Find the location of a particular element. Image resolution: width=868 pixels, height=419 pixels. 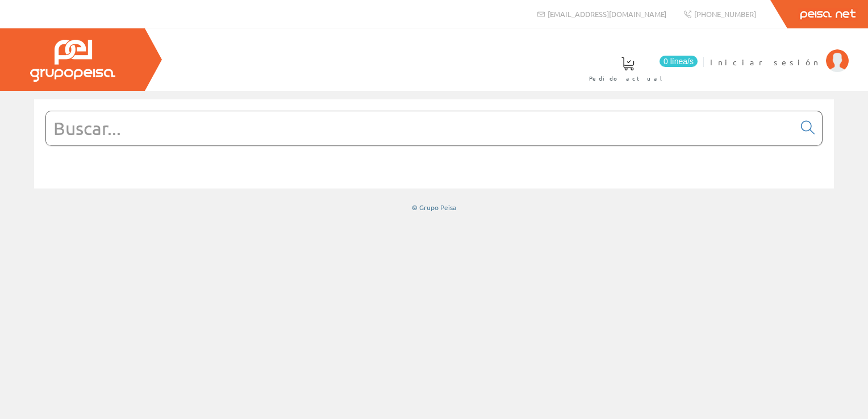

span: 0 línea/s is located at coordinates (678, 61).